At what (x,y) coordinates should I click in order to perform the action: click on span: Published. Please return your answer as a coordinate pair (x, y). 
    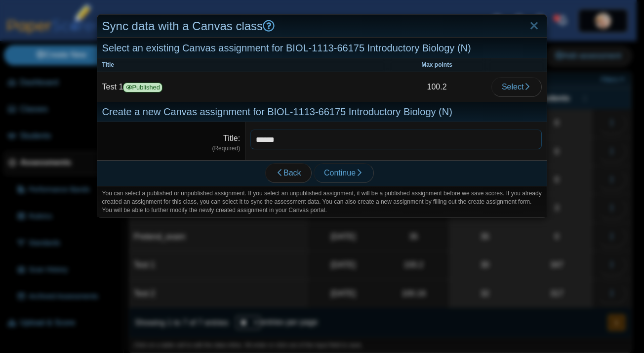
    Looking at the image, I should click on (143, 87).